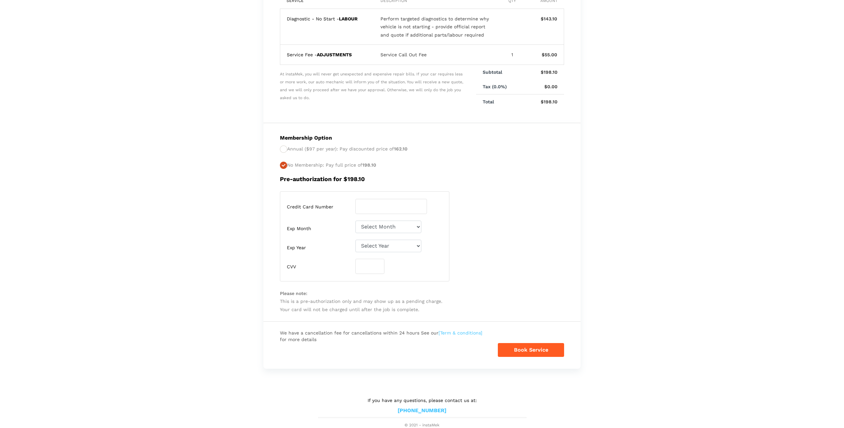 The image size is (844, 428). What do you see at coordinates (384, 336) in the screenshot?
I see `span: We have a cancellation fee for cancellations within 24 hours See our for more details` at bounding box center [384, 336].